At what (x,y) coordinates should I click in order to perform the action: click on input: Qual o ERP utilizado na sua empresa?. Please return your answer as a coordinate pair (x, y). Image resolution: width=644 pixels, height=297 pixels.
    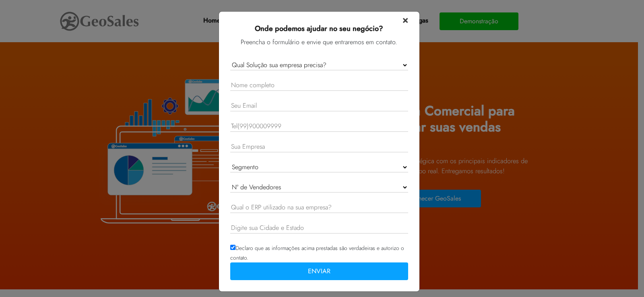
    Looking at the image, I should click on (319, 207).